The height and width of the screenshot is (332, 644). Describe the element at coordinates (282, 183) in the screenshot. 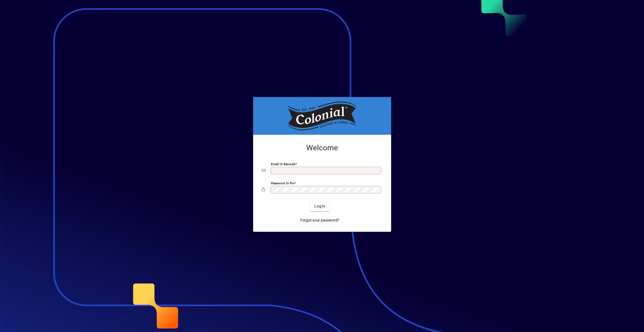

I see `mat-label: Password or Pin` at that location.